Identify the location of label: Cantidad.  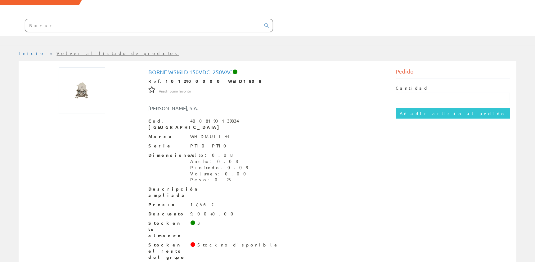
(412, 88).